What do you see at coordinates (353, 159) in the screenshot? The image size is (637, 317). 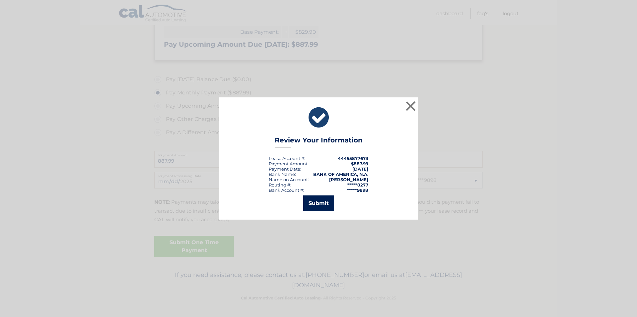 I see `strong: 44455877673` at bounding box center [353, 159].